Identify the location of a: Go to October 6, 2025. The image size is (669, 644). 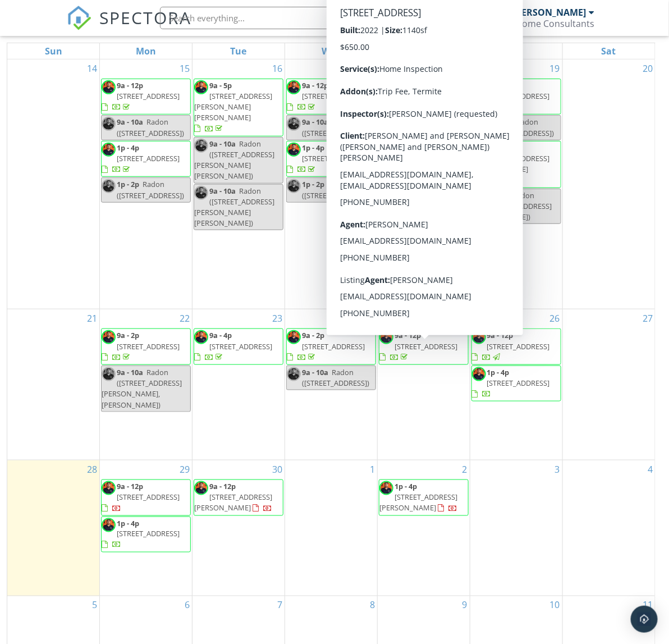
(187, 605).